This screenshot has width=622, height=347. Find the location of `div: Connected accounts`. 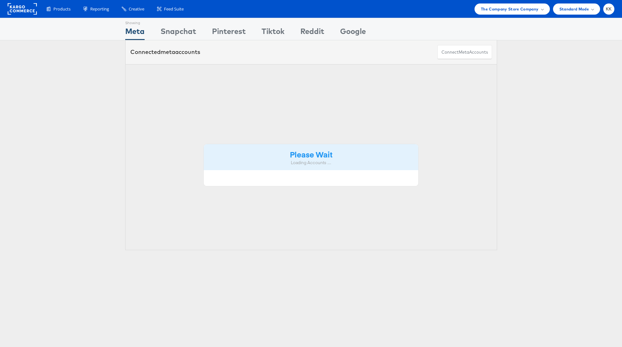

div: Connected accounts is located at coordinates (165, 52).